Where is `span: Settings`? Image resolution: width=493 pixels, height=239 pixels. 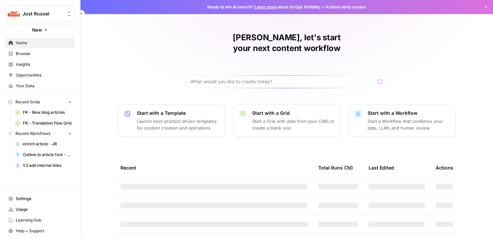 span: Settings is located at coordinates (44, 198).